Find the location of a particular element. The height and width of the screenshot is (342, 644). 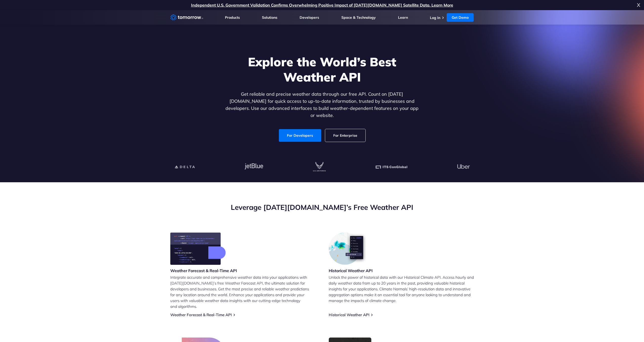

a: Solutions is located at coordinates (270, 17).